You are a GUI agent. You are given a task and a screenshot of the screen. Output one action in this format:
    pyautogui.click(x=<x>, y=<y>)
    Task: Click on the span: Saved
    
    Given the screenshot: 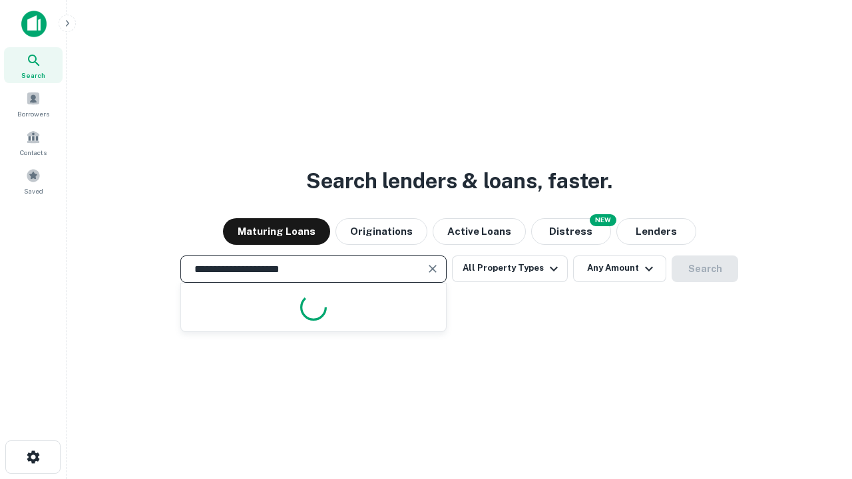 What is the action you would take?
    pyautogui.click(x=33, y=191)
    